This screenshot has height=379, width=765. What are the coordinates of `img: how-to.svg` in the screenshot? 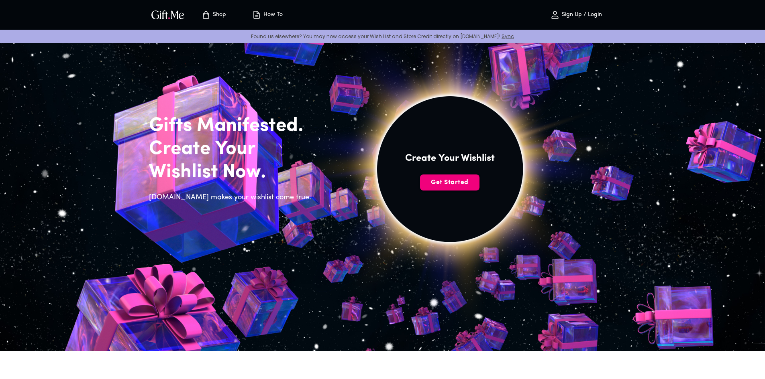 It's located at (257, 15).